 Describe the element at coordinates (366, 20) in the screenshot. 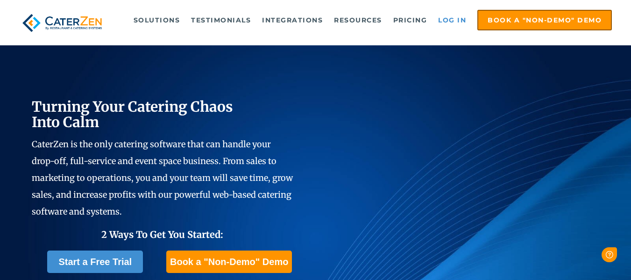

I see `div: Navigation Menu` at that location.